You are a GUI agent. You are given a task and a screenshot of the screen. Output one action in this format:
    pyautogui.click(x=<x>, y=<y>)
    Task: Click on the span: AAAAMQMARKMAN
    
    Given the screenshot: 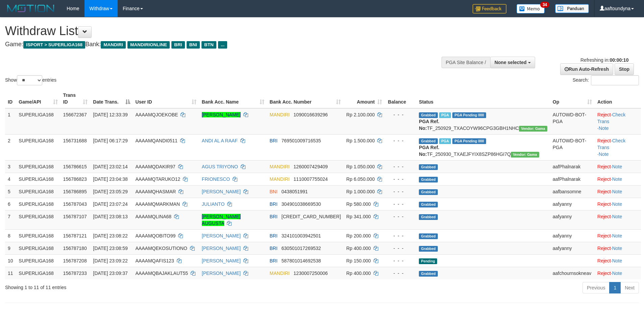 What is the action you would take?
    pyautogui.click(x=158, y=204)
    